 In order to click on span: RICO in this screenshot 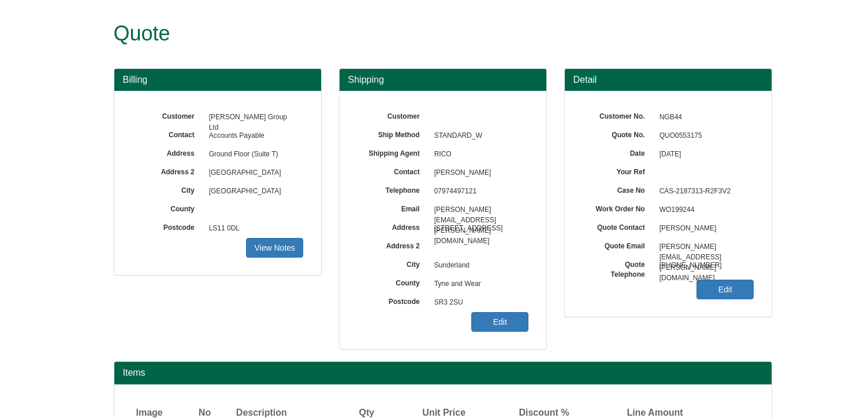, I will do `click(479, 154)`.